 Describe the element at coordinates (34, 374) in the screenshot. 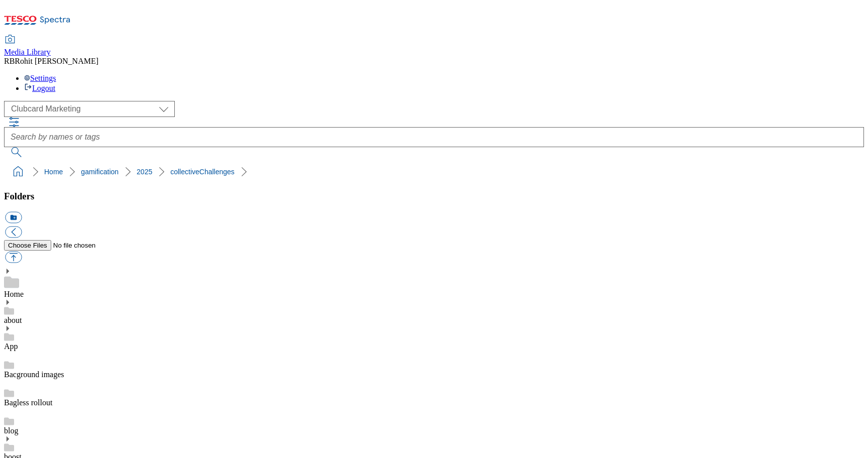

I see `a: Bacground images` at that location.